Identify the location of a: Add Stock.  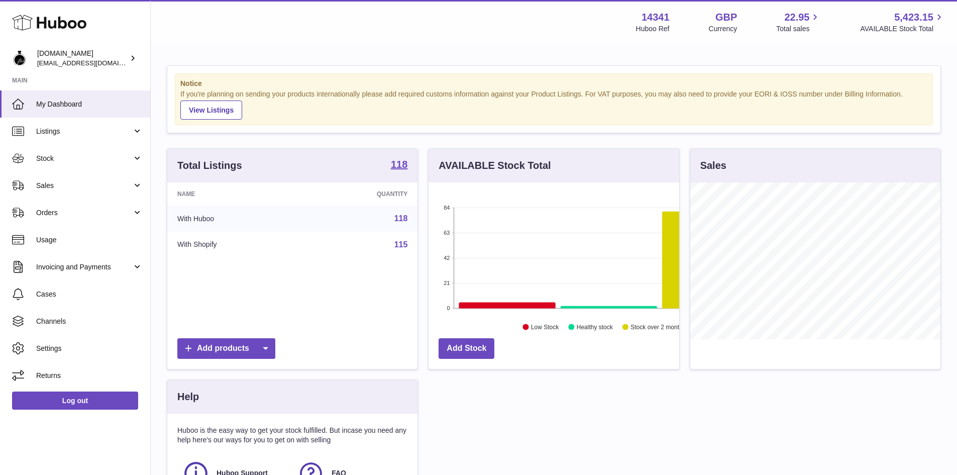
(466, 348).